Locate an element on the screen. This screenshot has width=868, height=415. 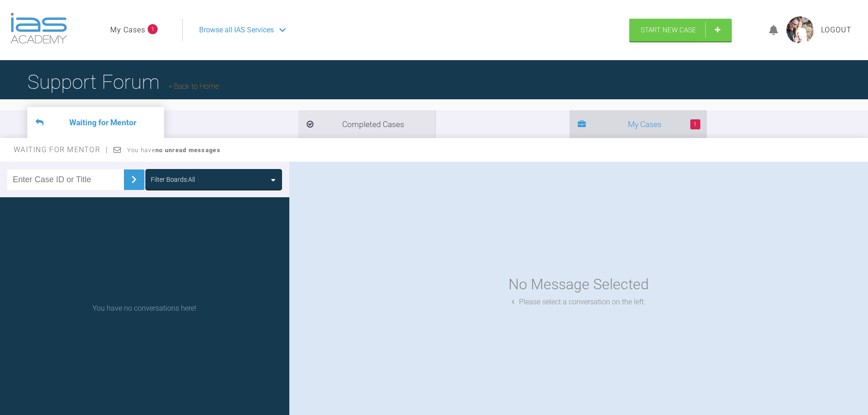
span: You have is located at coordinates (173, 150).